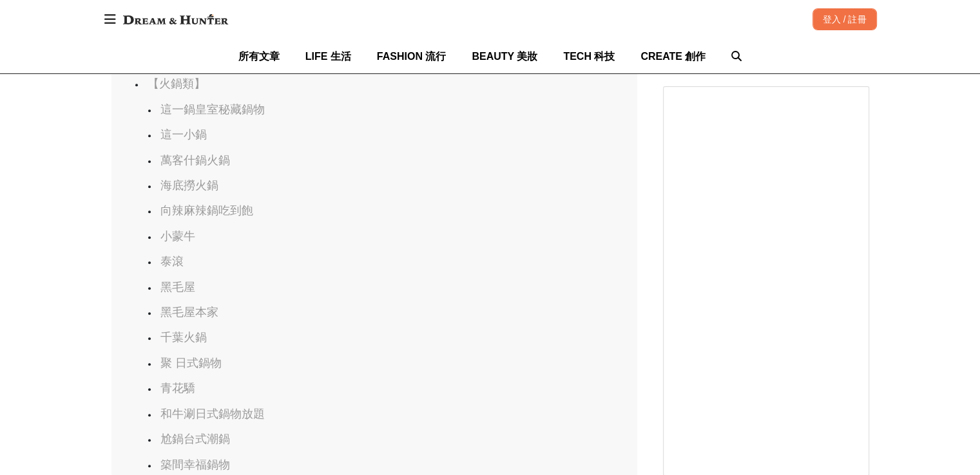 The width and height of the screenshot is (980, 475). What do you see at coordinates (176, 84) in the screenshot?
I see `a: 【火鍋類】` at bounding box center [176, 84].